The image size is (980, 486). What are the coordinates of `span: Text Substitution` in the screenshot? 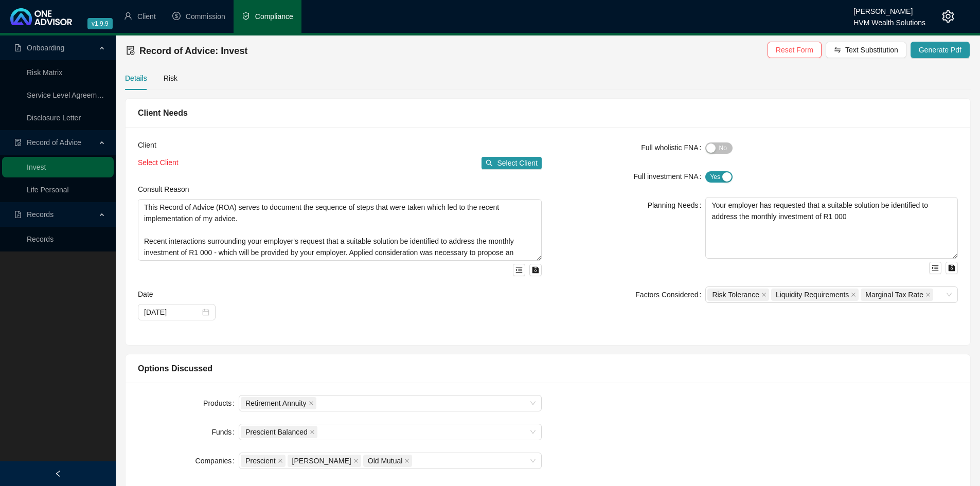 It's located at (871, 50).